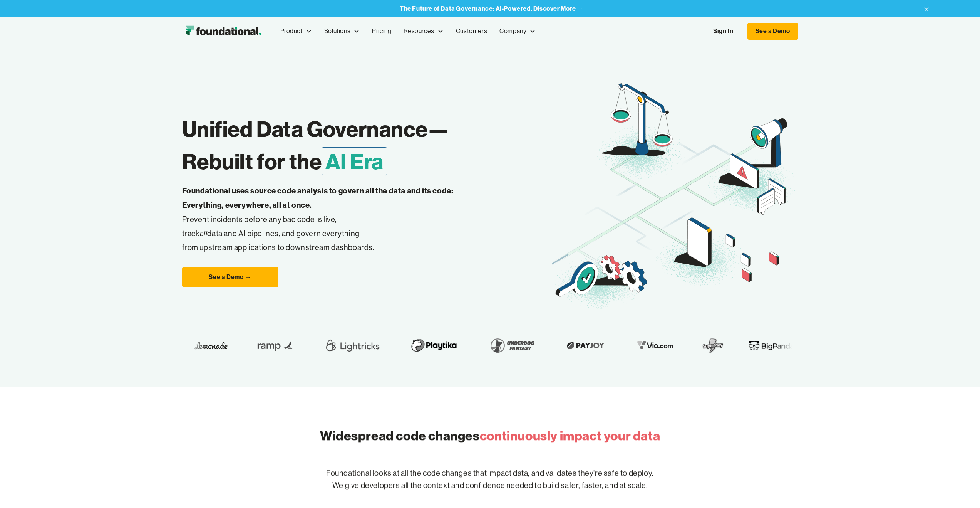 This screenshot has height=508, width=980. What do you see at coordinates (760, 346) in the screenshot?
I see `img: Liberty Energy` at bounding box center [760, 346].